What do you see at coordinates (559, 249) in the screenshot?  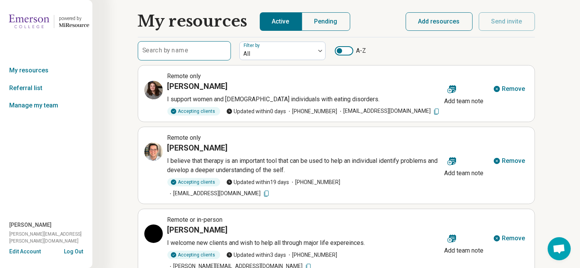 I see `div: Open chat` at bounding box center [559, 249].